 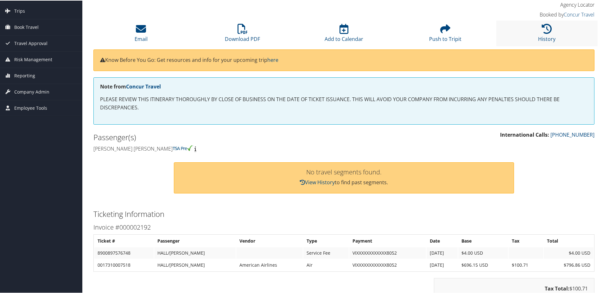 I want to click on h3: Invoice #000002192, so click(x=344, y=226).